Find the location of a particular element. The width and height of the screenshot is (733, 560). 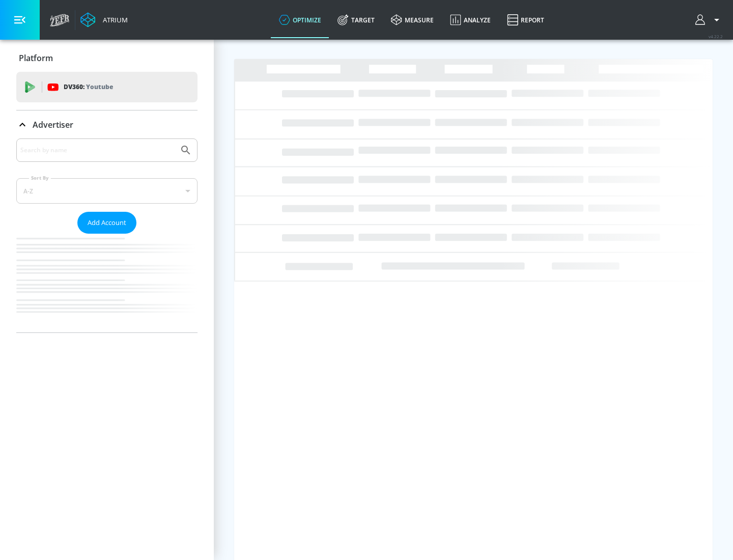

p: Youtube is located at coordinates (99, 86).